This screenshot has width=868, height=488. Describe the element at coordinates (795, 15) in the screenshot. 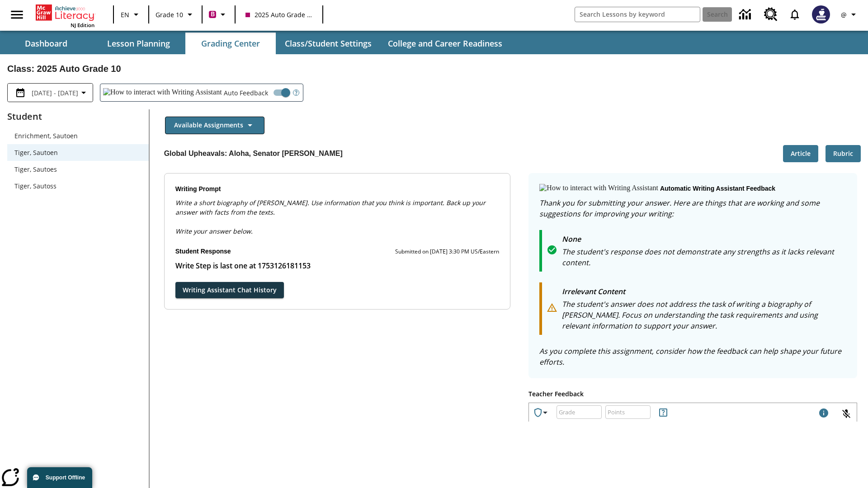

I see `a: Notifications` at that location.